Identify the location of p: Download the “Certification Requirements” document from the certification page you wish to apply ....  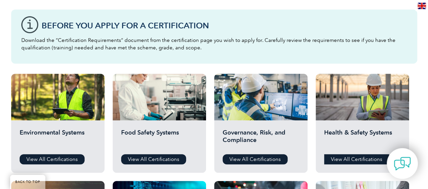
(214, 44).